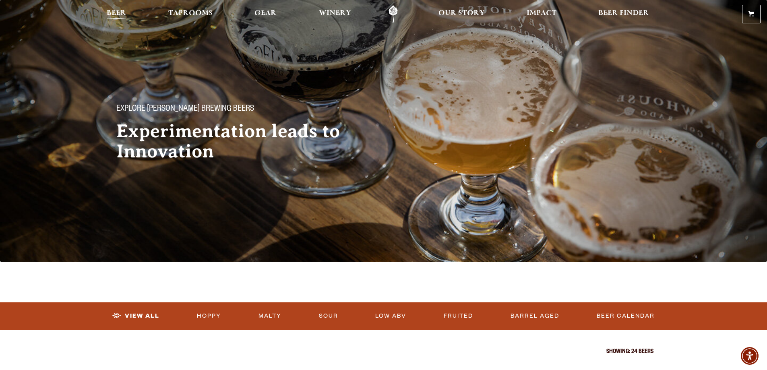  Describe the element at coordinates (393, 14) in the screenshot. I see `a: Odell Home` at that location.